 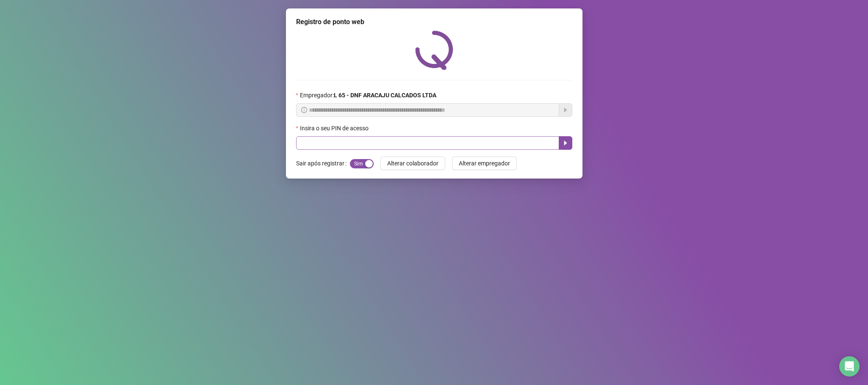 What do you see at coordinates (849, 366) in the screenshot?
I see `div: Open Intercom Messenger` at bounding box center [849, 366].